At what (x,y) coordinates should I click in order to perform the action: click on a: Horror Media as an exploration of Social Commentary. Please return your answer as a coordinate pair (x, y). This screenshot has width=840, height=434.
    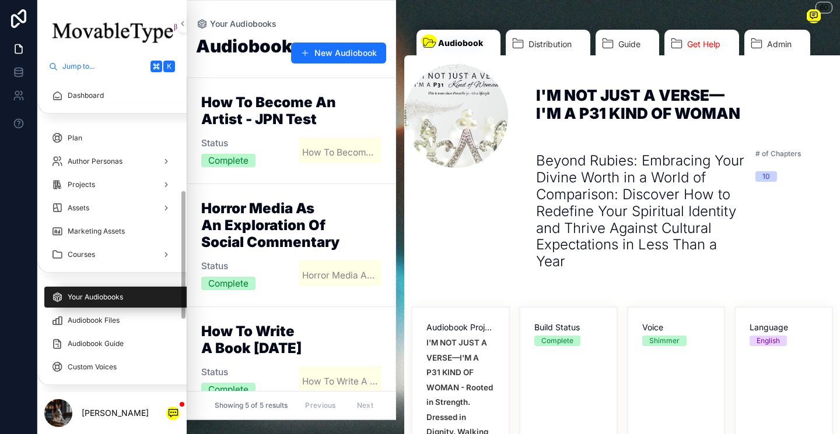
    Looking at the image, I should click on (340, 273).